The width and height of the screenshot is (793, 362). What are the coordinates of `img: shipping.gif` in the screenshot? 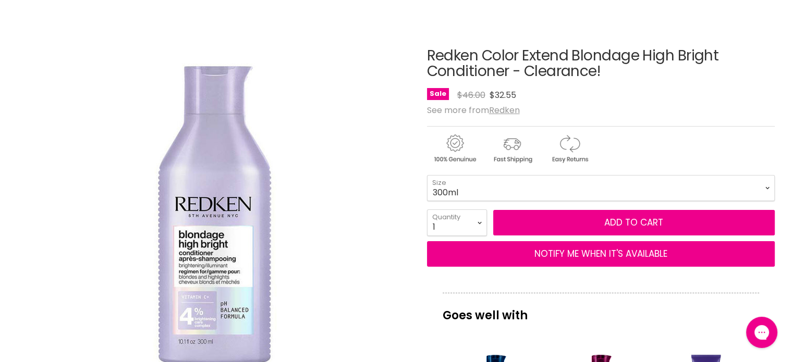 It's located at (512, 149).